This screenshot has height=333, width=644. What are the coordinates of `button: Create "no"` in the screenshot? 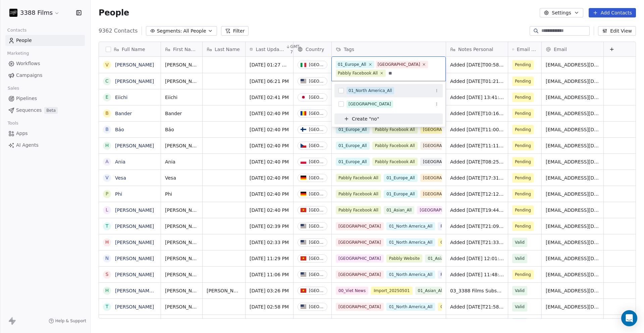 It's located at (388, 119).